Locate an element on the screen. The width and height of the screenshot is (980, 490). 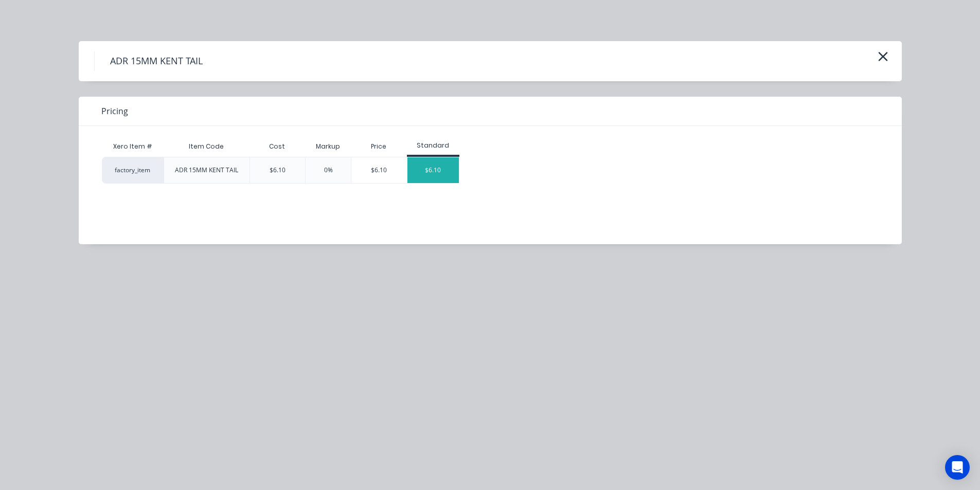
div: factory_item is located at coordinates (133, 170).